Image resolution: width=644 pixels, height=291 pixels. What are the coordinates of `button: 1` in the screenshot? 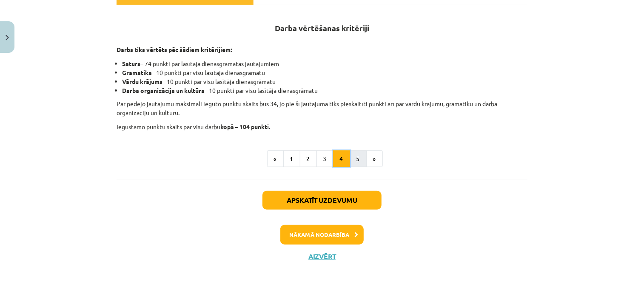 It's located at (292, 159).